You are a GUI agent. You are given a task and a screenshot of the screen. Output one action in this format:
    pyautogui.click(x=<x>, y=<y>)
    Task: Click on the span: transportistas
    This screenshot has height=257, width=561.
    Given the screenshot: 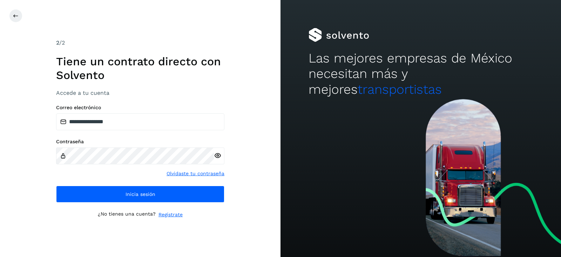 What is the action you would take?
    pyautogui.click(x=400, y=89)
    